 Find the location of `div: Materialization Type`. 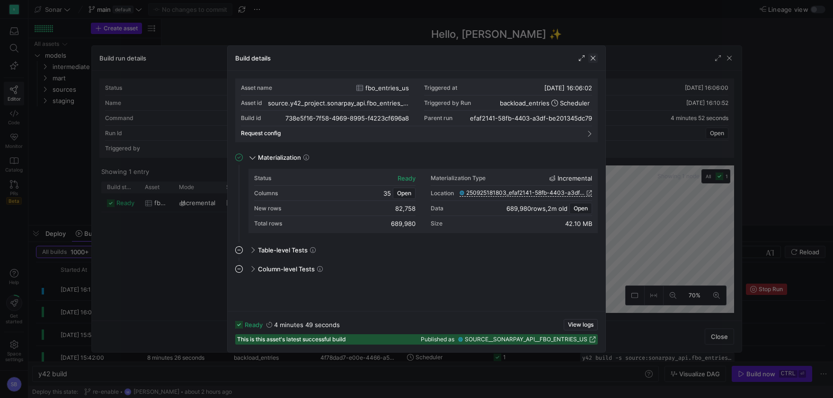

div: Materialization Type is located at coordinates (458, 178).